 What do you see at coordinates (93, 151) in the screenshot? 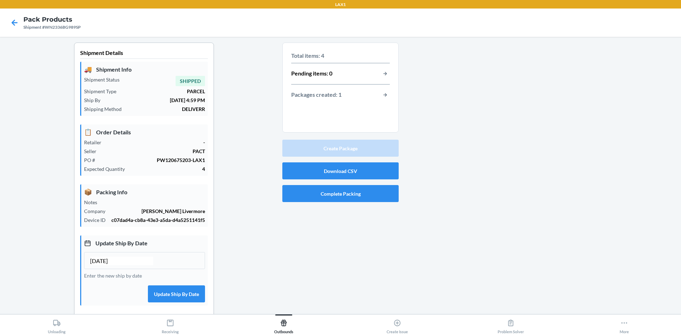
I see `p: Seller` at bounding box center [93, 151].